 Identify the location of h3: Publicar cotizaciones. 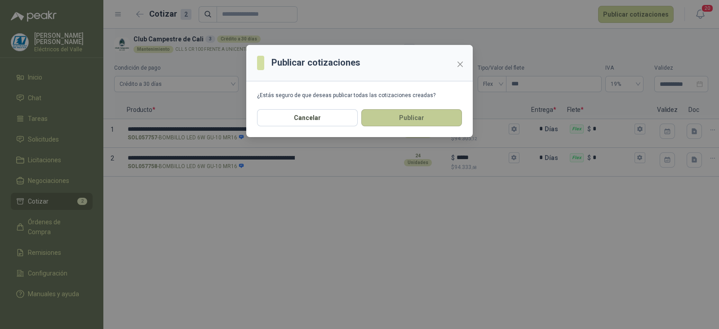
(316, 62).